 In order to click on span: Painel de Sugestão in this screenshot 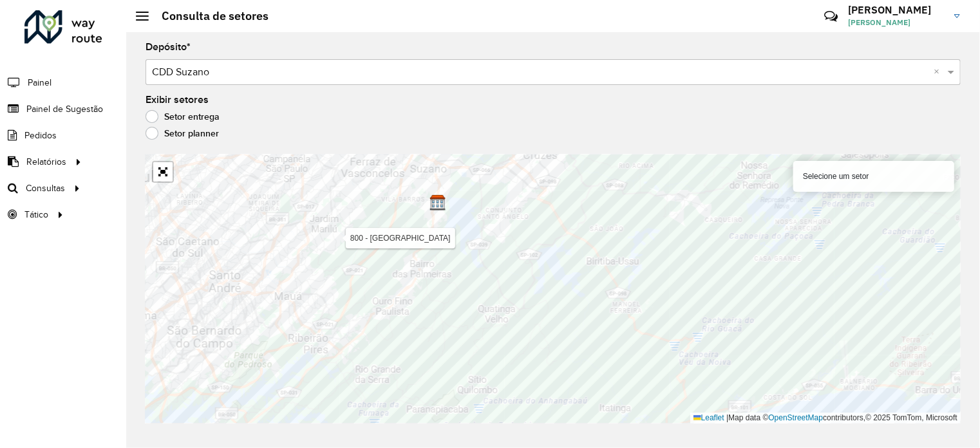, I will do `click(65, 108)`.